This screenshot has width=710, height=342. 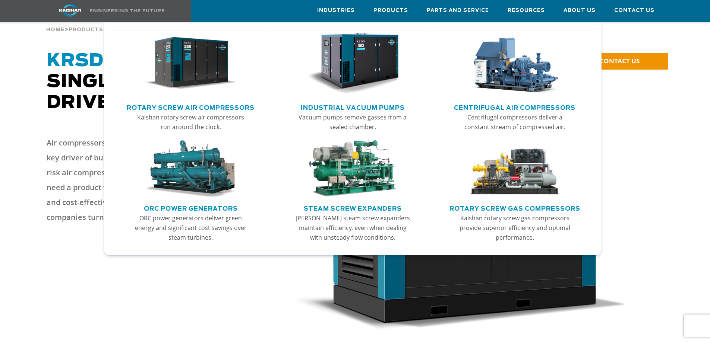 I want to click on p: Vacuum pumps remove gasses from a sealed chamber., so click(x=352, y=122).